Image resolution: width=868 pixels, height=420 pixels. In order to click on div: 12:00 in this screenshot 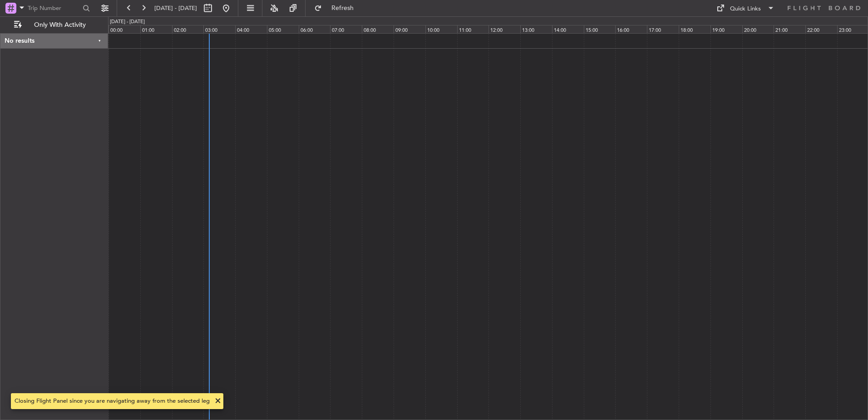, I will do `click(504, 29)`.